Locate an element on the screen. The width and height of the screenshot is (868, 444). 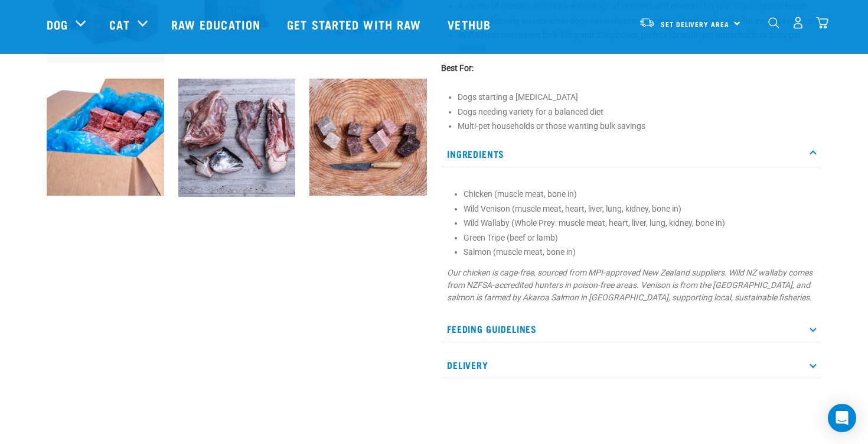
span: Set Delivery Area is located at coordinates (695, 24).